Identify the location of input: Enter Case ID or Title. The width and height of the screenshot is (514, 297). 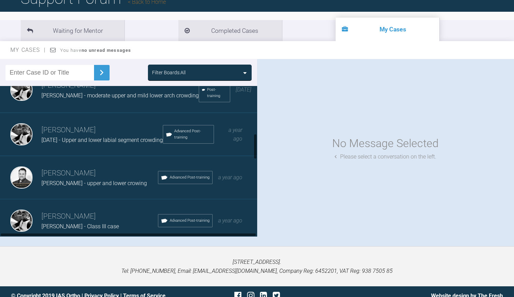
(50, 73).